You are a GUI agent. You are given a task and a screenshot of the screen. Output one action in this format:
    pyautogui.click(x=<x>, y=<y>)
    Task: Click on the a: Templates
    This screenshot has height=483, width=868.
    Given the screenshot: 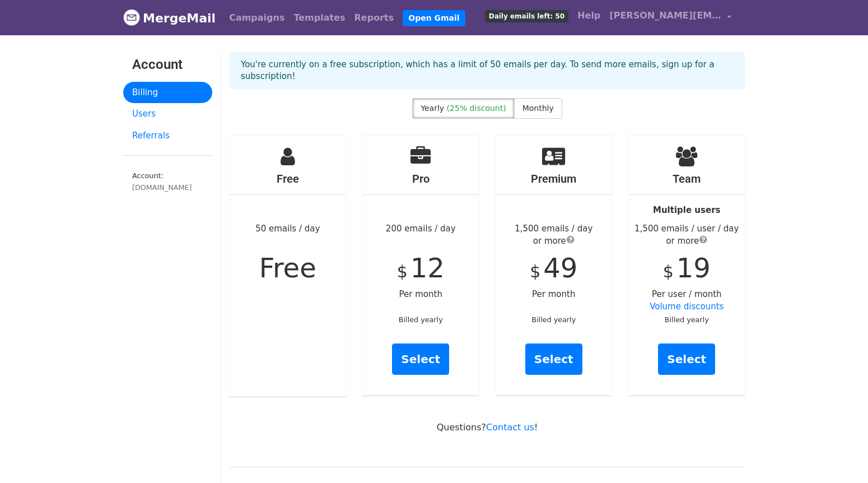 What is the action you would take?
    pyautogui.click(x=319, y=18)
    